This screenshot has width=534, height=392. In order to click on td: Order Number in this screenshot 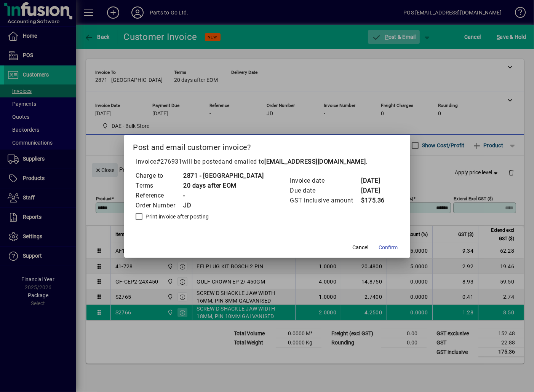, I will do `click(159, 206)`.